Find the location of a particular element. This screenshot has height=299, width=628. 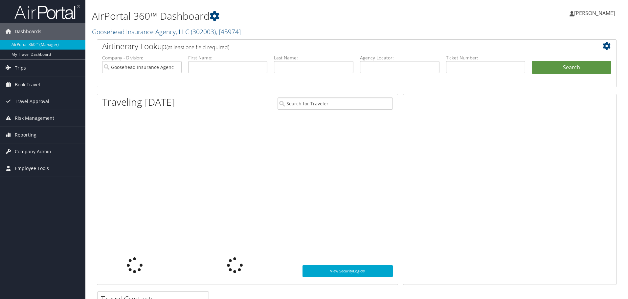

input: Search for Traveler is located at coordinates (335, 103).